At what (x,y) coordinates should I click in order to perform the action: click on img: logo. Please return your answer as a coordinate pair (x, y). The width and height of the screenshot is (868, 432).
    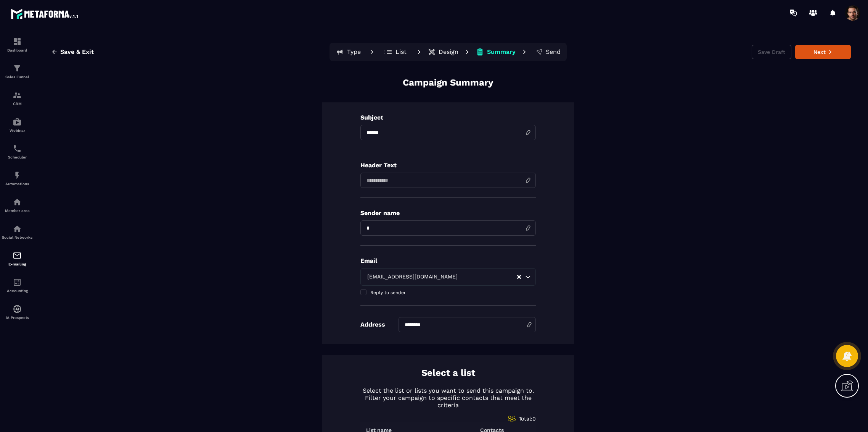
    Looking at the image, I should click on (45, 13).